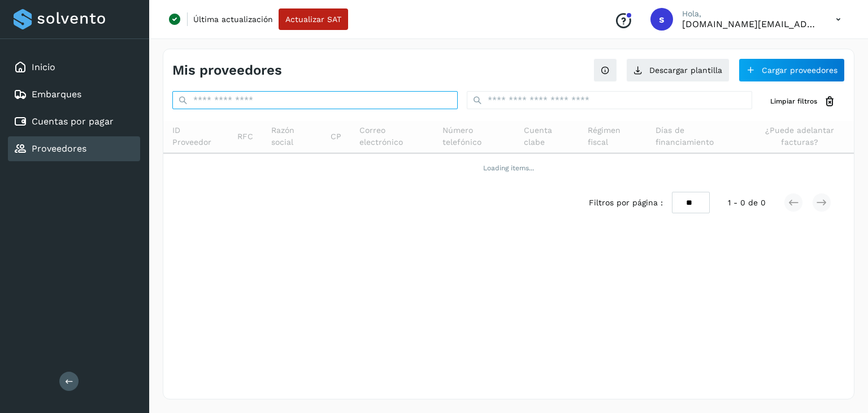 This screenshot has height=413, width=868. What do you see at coordinates (803, 101) in the screenshot?
I see `button: Limpiar filtros` at bounding box center [803, 101].